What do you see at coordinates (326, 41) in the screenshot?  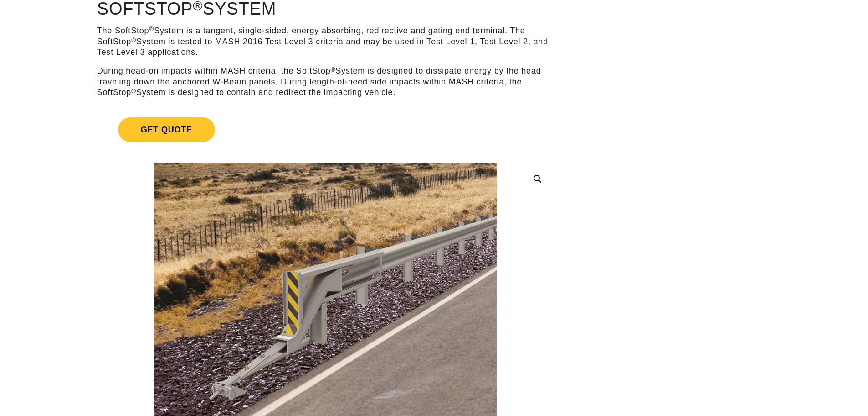 I see `p: The SoftStop System is a tangent, single-sided, energy absorbing, redirective and gating end term...` at bounding box center [326, 41].